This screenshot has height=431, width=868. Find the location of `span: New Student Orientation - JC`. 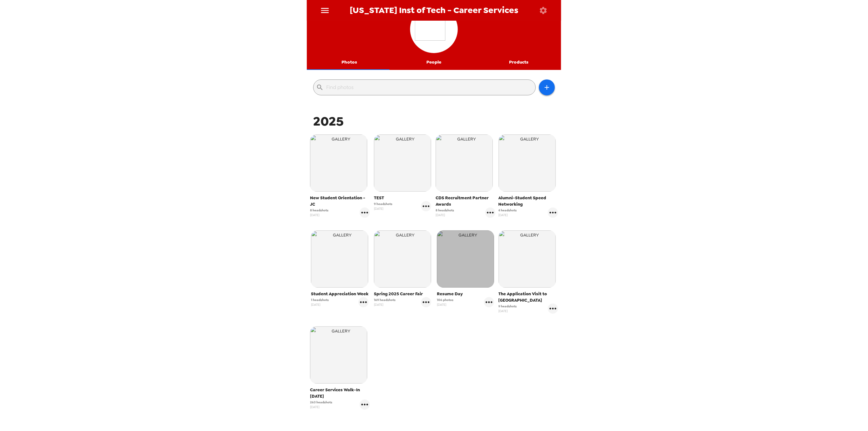

span: New Student Orientation - JC is located at coordinates (340, 201).